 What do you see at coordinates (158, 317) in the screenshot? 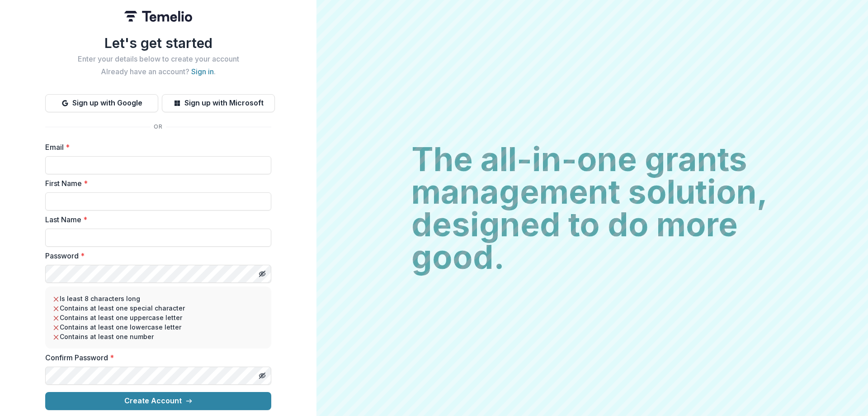
I see `li: Contains at least one uppercase letter` at bounding box center [158, 317].